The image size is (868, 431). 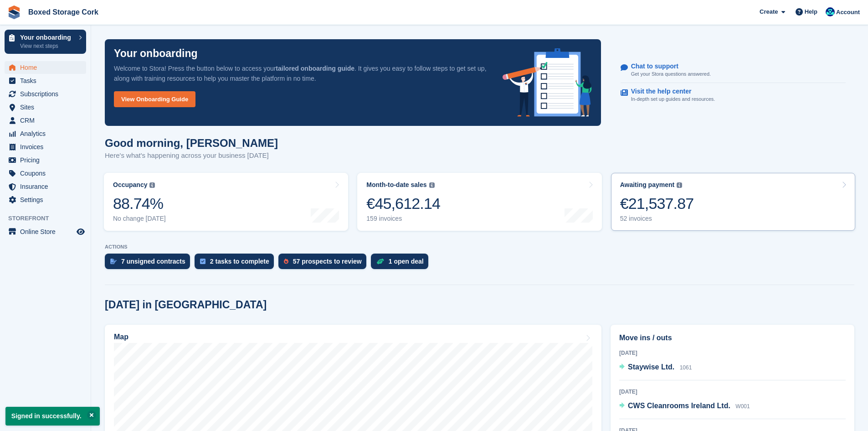 What do you see at coordinates (52, 415) in the screenshot?
I see `p: Signed in successfully.` at bounding box center [52, 415].